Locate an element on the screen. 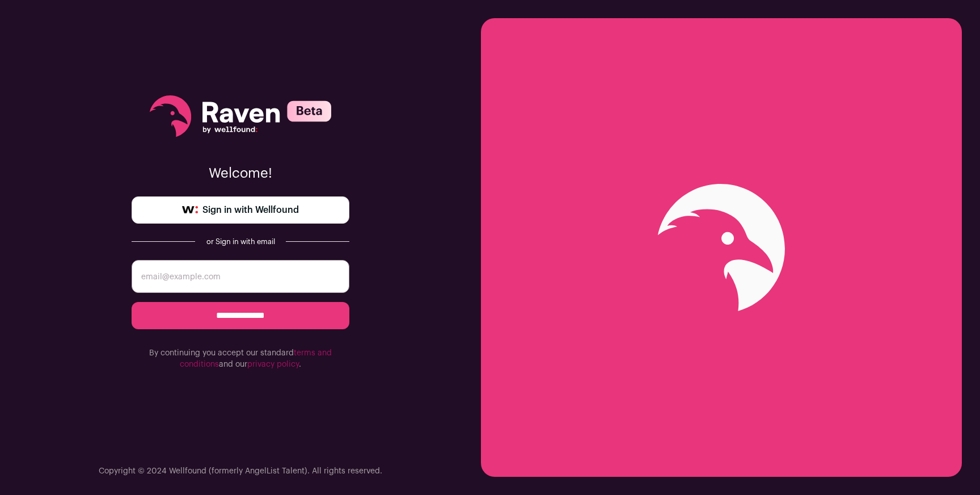 The image size is (980, 495). p: By continuing you accept our standard and our . is located at coordinates (240, 358).